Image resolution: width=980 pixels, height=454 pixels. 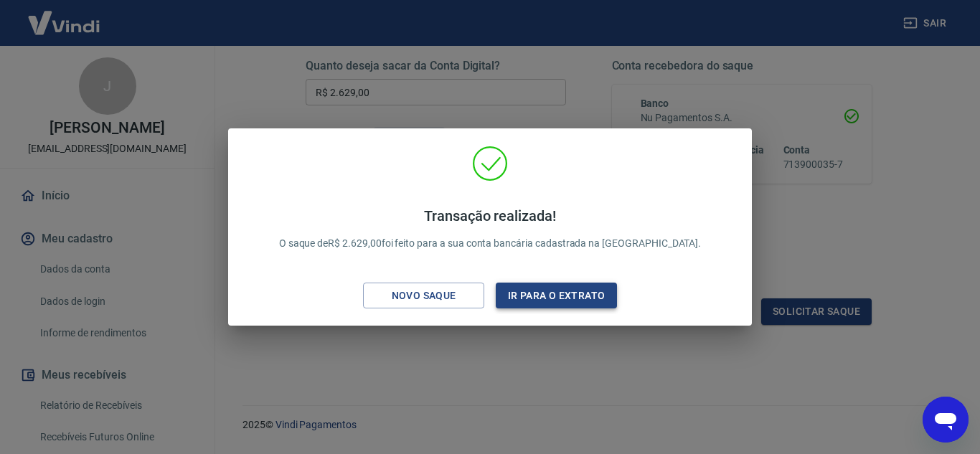 I want to click on h4: Transação realizada!, so click(x=490, y=216).